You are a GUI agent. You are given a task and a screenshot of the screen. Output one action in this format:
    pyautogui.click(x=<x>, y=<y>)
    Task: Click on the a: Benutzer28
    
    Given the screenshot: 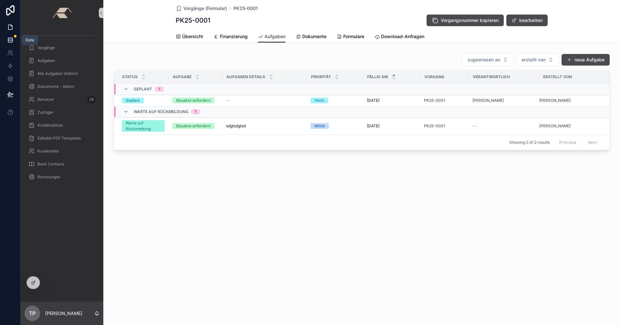 What is the action you would take?
    pyautogui.click(x=62, y=99)
    